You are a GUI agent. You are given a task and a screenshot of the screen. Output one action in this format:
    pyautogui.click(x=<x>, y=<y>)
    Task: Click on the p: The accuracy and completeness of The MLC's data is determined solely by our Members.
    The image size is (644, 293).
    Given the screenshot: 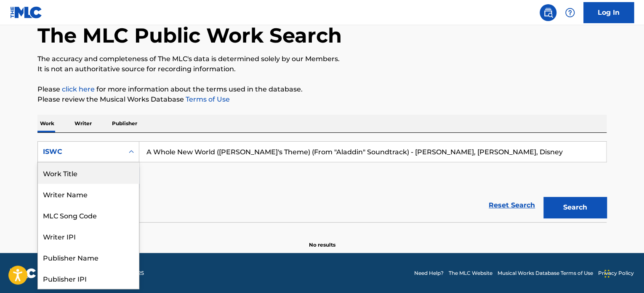 What is the action you would take?
    pyautogui.click(x=322, y=59)
    